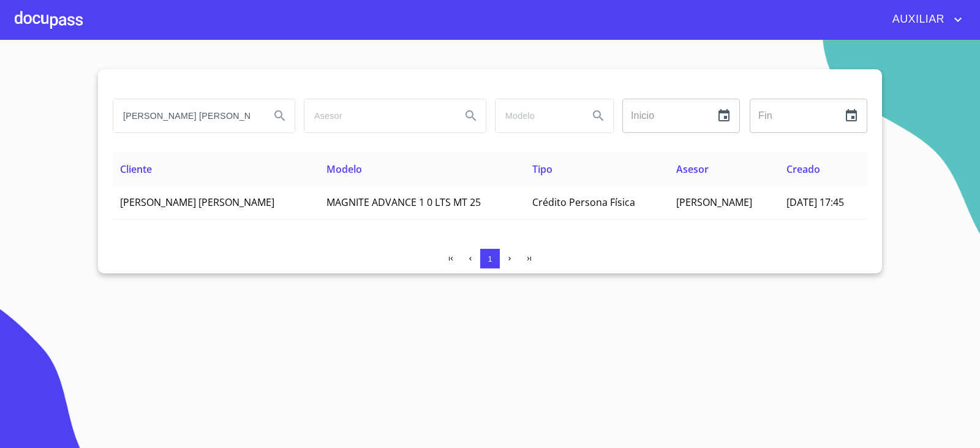 This screenshot has width=980, height=448. I want to click on span: 1, so click(490, 259).